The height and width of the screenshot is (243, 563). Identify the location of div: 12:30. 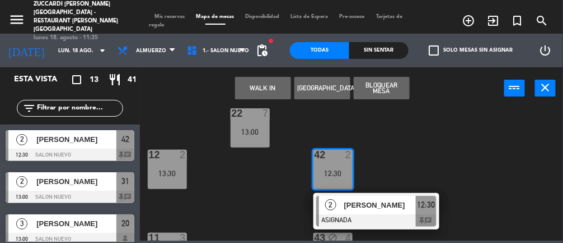
(333, 173).